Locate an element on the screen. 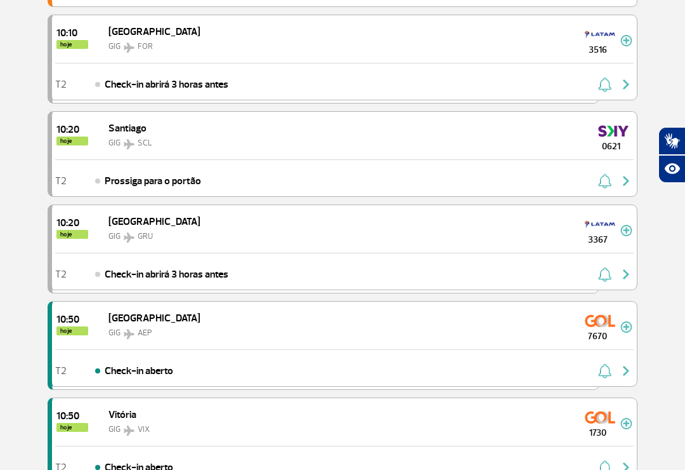 This screenshot has height=470, width=685. button: Abrir tradutor de língua de sinais. is located at coordinates (672, 141).